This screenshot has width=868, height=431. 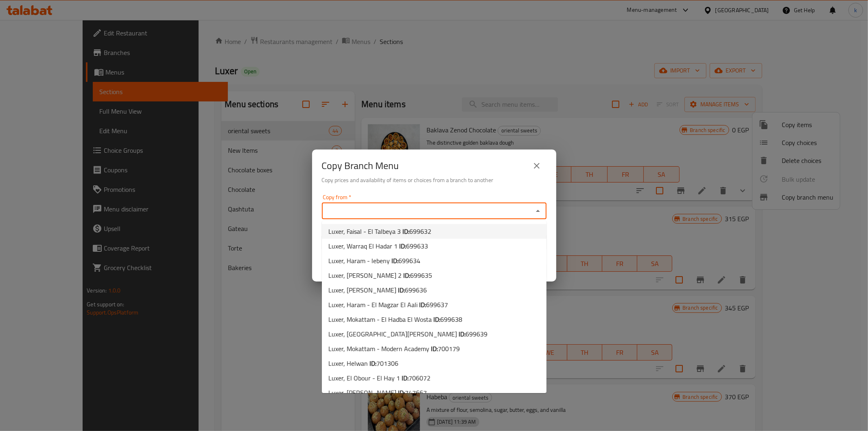 I want to click on span: 699634, so click(x=410, y=261).